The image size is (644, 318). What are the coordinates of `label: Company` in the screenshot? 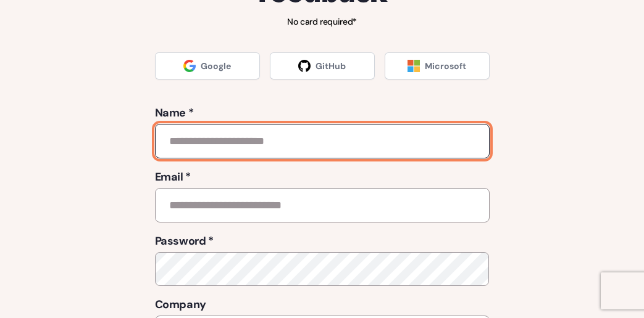 It's located at (322, 305).